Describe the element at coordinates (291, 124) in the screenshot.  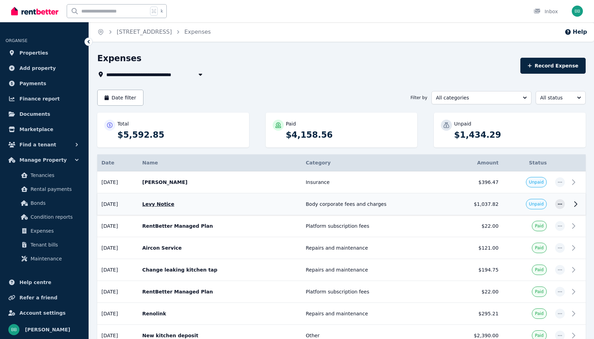
I see `p: Paid` at that location.